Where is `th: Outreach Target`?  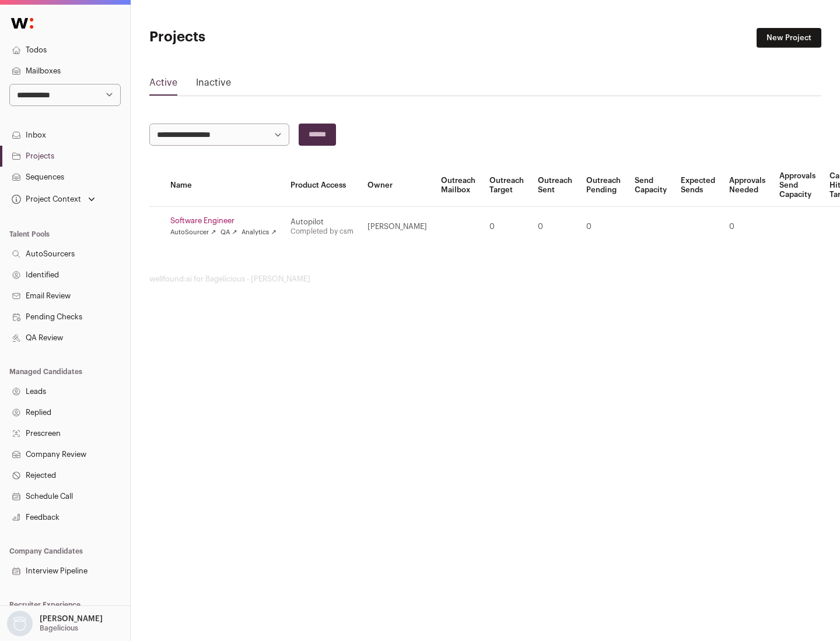
th: Outreach Target is located at coordinates (506, 186).